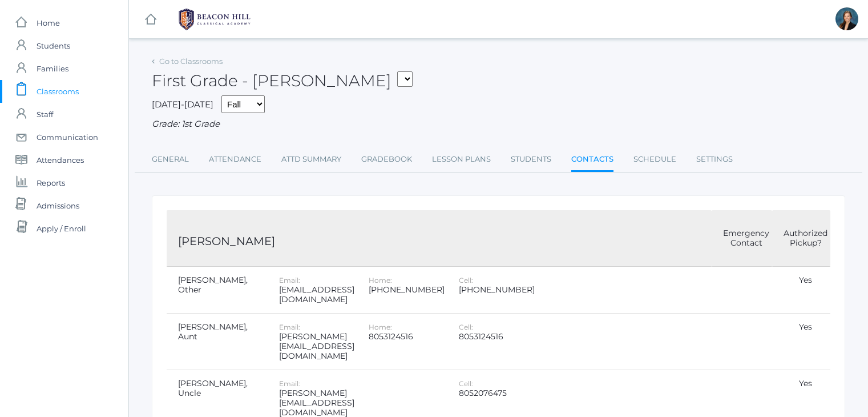 The height and width of the screenshot is (417, 868). Describe the element at coordinates (714, 159) in the screenshot. I see `a: Settings` at that location.